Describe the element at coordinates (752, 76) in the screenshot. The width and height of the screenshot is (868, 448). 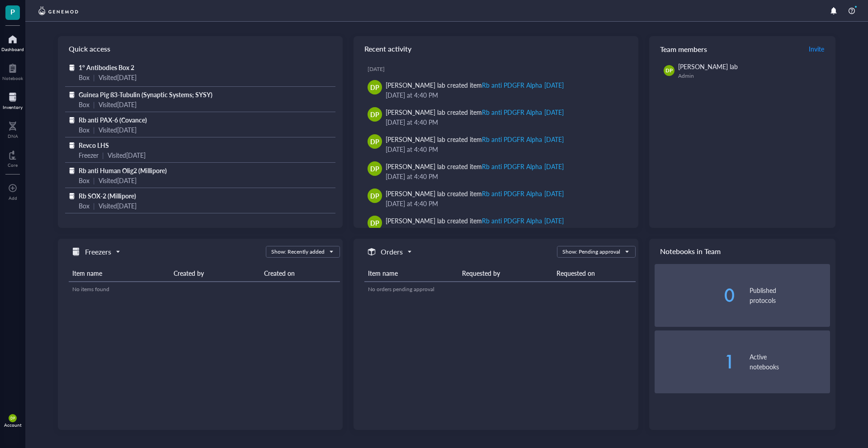
I see `div: Admin` at that location.